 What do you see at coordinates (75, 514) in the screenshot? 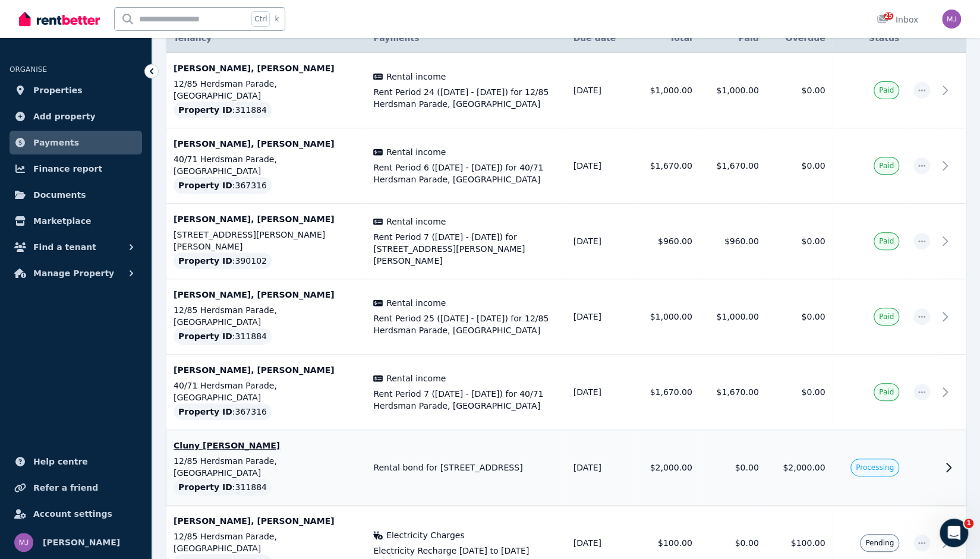
I see `a: Account settings` at bounding box center [75, 514].